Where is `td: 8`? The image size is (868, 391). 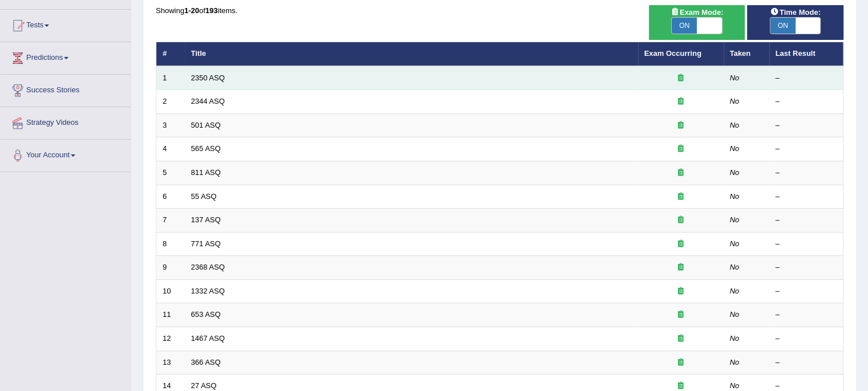 td: 8 is located at coordinates (170, 244).